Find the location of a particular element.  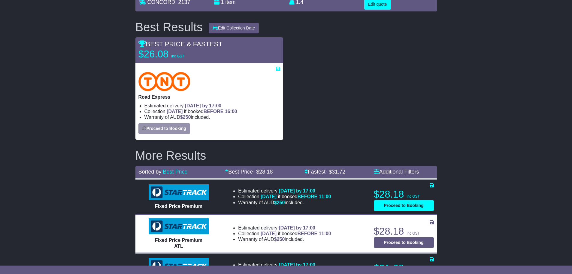

a: Best Price- $28.18 is located at coordinates (249, 171).